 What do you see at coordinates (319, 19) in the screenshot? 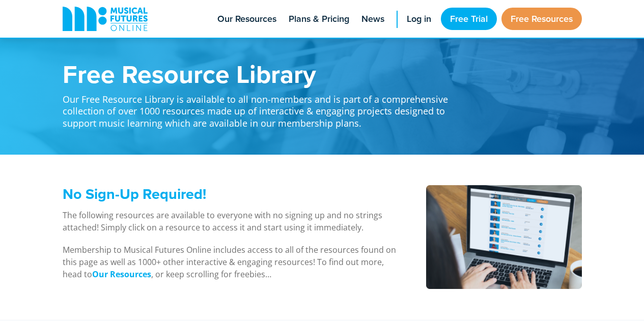
I see `span: Plans & Pricing` at bounding box center [319, 19].